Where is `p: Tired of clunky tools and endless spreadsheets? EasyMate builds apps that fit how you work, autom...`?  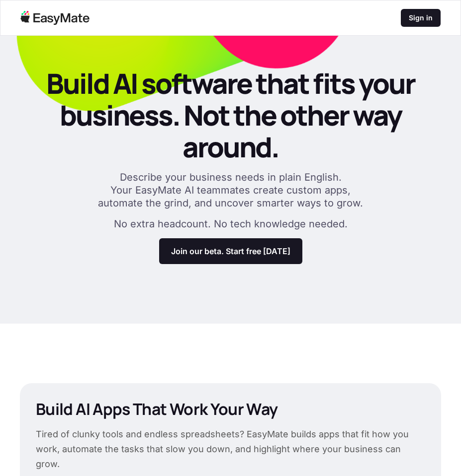
p: Tired of clunky tools and endless spreadsheets? EasyMate builds apps that fit how you work, autom... is located at coordinates (230, 449).